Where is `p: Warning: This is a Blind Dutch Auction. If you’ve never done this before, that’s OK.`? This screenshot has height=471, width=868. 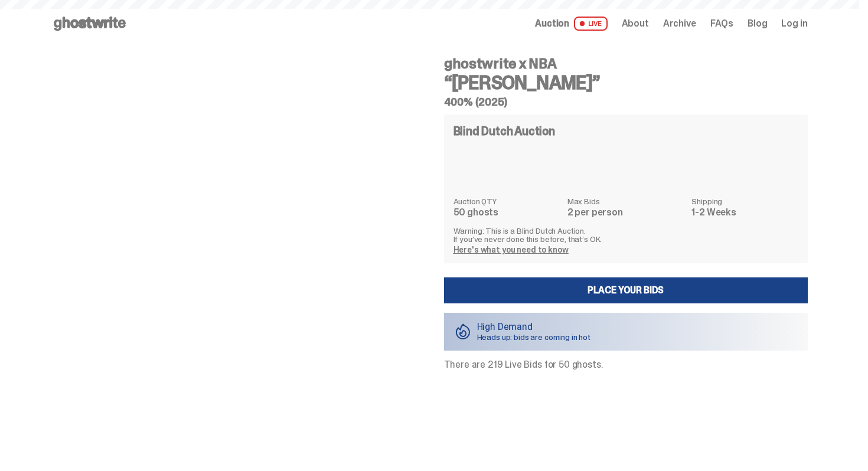
p: Warning: This is a Blind Dutch Auction. If you’ve never done this before, that’s OK. is located at coordinates (626, 235).